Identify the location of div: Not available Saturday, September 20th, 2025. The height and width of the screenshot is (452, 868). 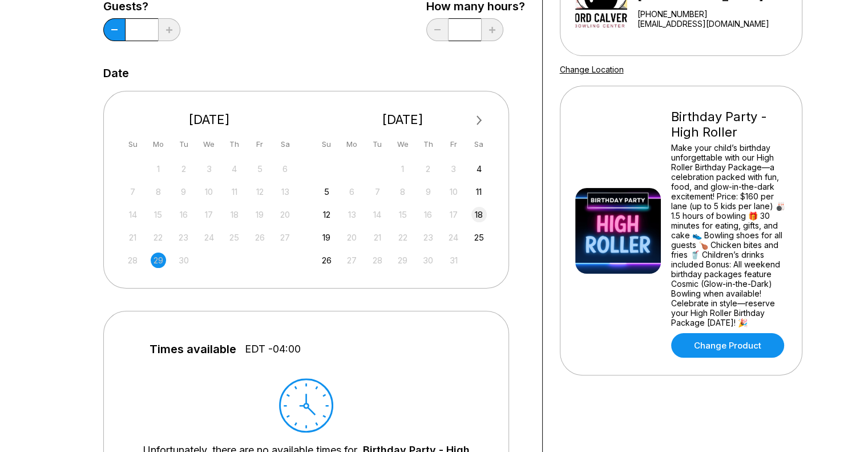
(285, 215).